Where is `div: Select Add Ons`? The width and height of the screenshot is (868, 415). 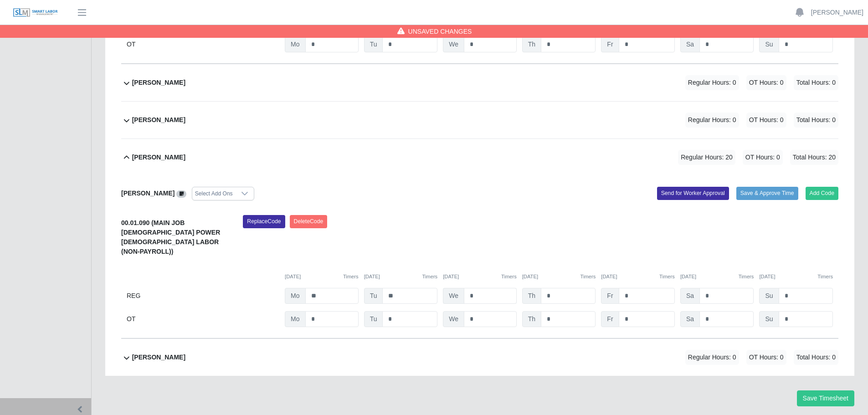 div: Select Add Ons is located at coordinates (214, 194).